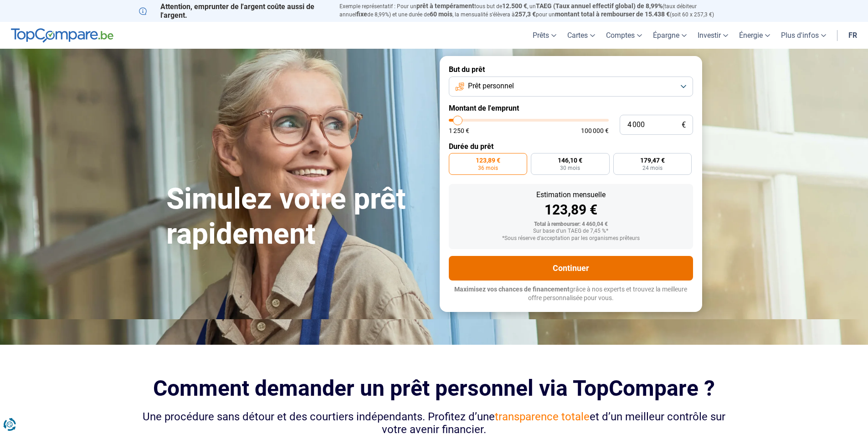 The height and width of the screenshot is (434, 868). I want to click on span: 179,47 €, so click(652, 160).